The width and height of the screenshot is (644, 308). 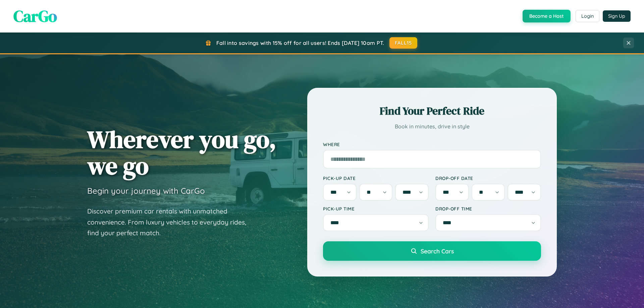 I want to click on h2: Find Your Perfect Ride, so click(x=432, y=111).